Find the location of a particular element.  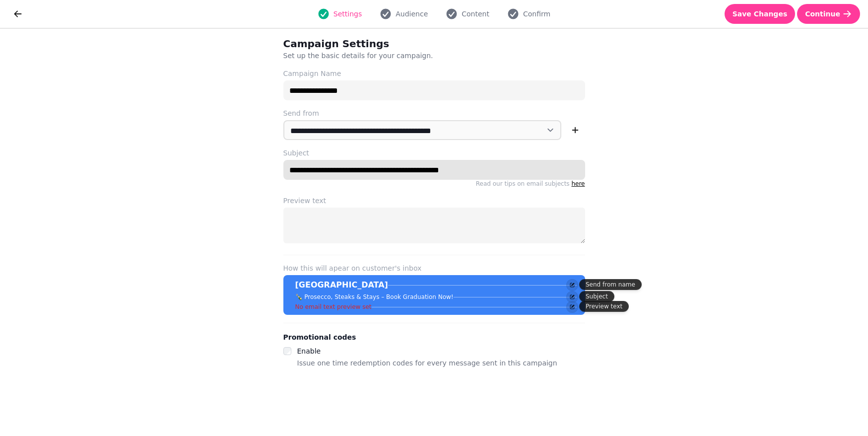

span: Save Changes is located at coordinates (760, 14).